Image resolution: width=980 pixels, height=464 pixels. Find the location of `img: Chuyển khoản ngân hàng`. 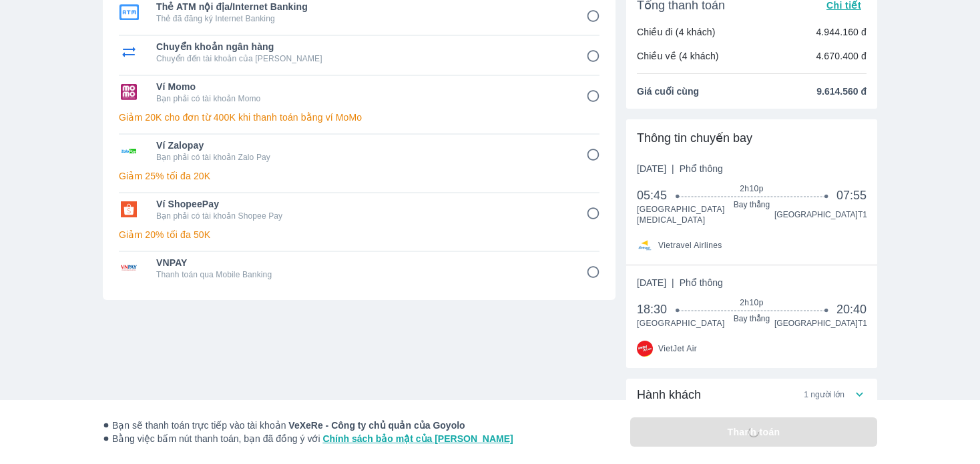

img: Chuyển khoản ngân hàng is located at coordinates (129, 52).